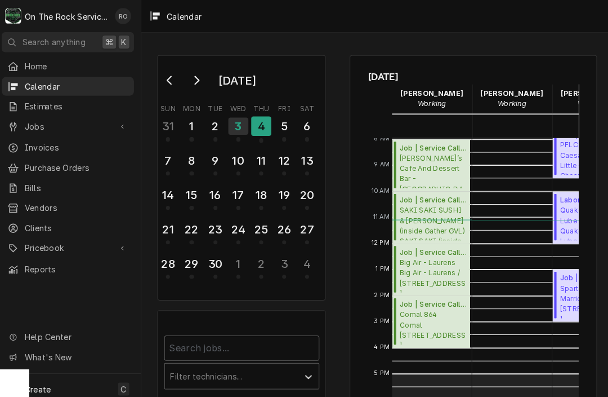 This screenshot has height=397, width=608. Describe the element at coordinates (429, 213) in the screenshot. I see `div: [Service] Job | Service Call SAKI SAKI SUSHI & HIBACHI (inside Gather GVL) SAKI SAKI (inside Gath...` at that location.